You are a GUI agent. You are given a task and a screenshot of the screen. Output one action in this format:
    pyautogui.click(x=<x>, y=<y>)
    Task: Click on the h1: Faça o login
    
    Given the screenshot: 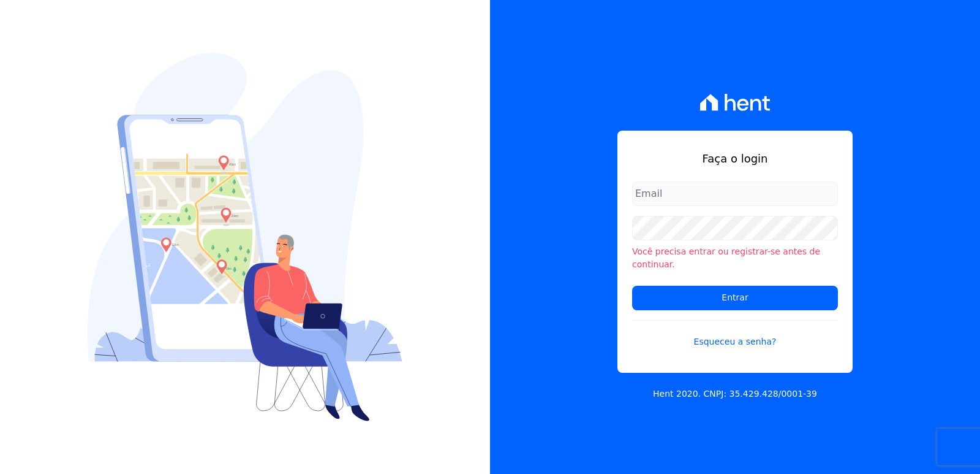 What is the action you would take?
    pyautogui.click(x=735, y=158)
    